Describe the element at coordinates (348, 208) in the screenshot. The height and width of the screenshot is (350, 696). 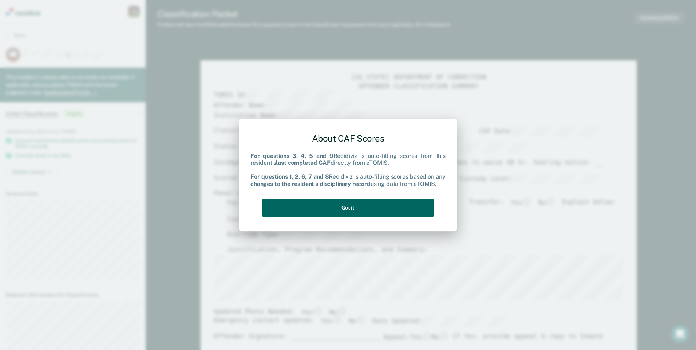
I see `button: Got it` at that location.